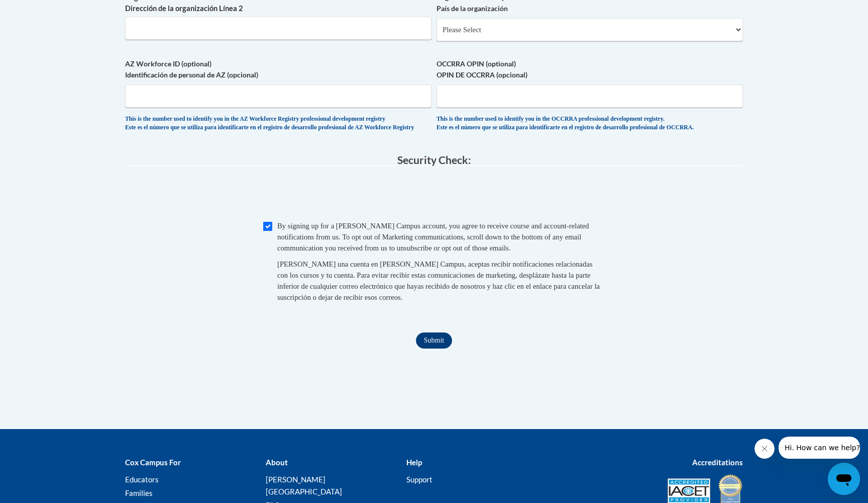  I want to click on b: Accreditations, so click(717, 462).